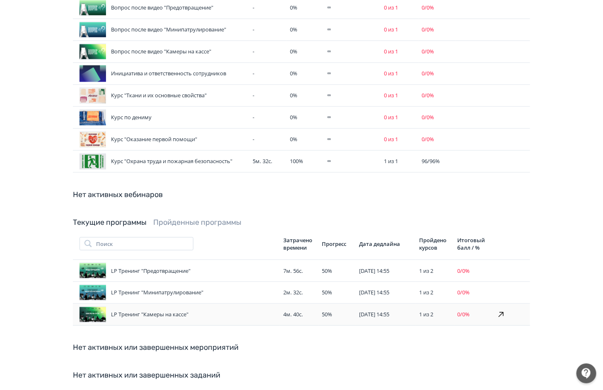  Describe the element at coordinates (298, 271) in the screenshot. I see `span: 56с.` at that location.